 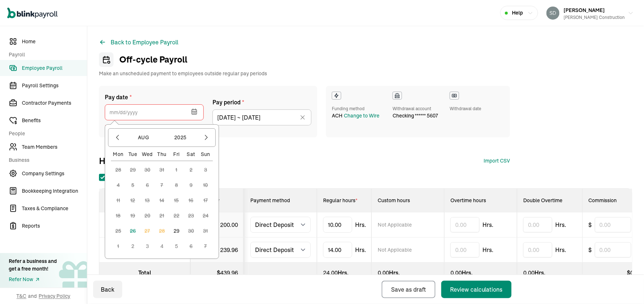 What do you see at coordinates (46, 160) in the screenshot?
I see `span: Business` at bounding box center [46, 160].